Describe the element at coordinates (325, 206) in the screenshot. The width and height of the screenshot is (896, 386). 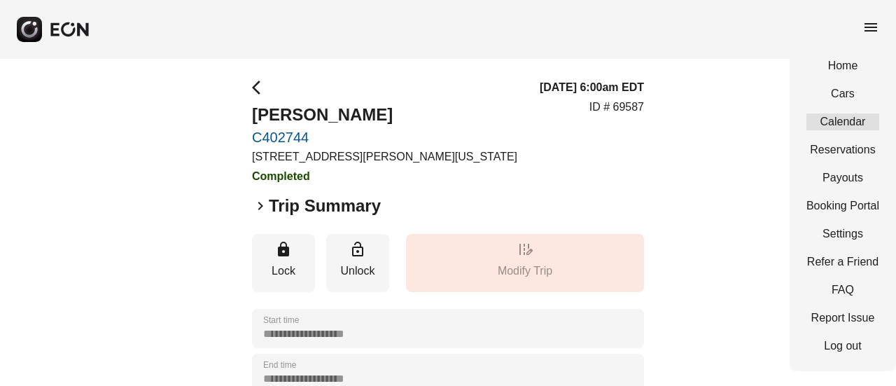
I see `h2: Trip Summary` at that location.